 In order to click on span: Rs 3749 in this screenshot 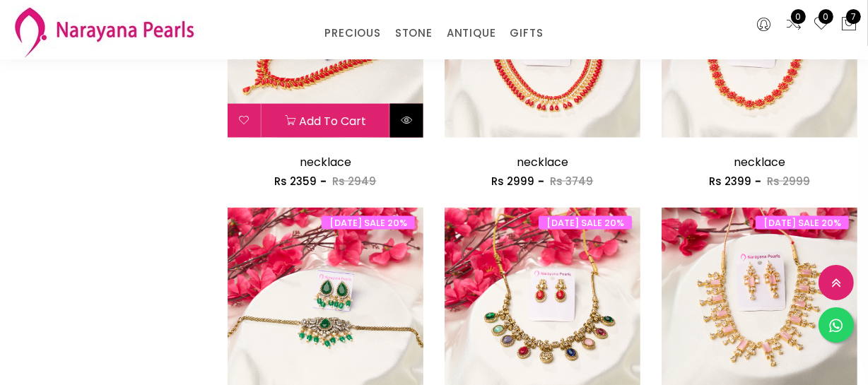, I will do `click(571, 181)`.